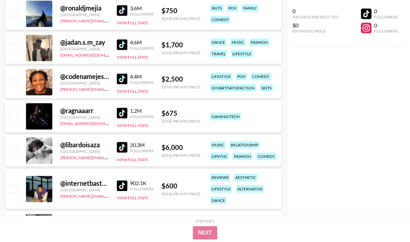 Image resolution: width=410 pixels, height=242 pixels. Describe the element at coordinates (142, 111) in the screenshot. I see `div: 1.2M` at that location.